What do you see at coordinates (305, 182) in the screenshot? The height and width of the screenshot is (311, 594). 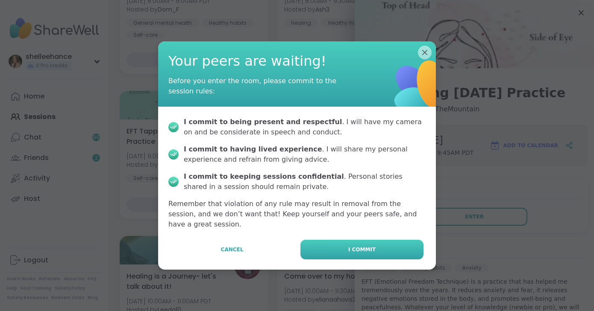 I see `div: . Personal stories shared in a session should remain private.` at bounding box center [305, 182].